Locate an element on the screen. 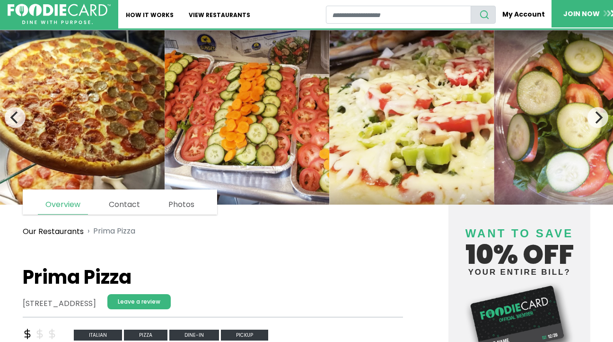 The width and height of the screenshot is (613, 342). a: Contact is located at coordinates (124, 204).